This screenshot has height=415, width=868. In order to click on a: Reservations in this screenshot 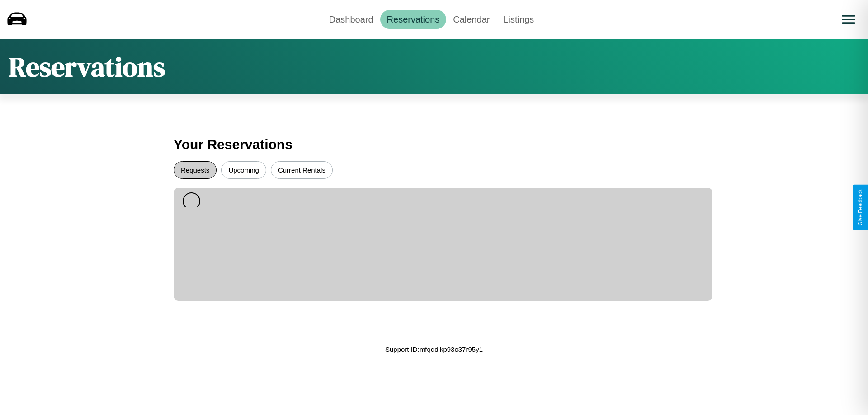, I will do `click(413, 19)`.